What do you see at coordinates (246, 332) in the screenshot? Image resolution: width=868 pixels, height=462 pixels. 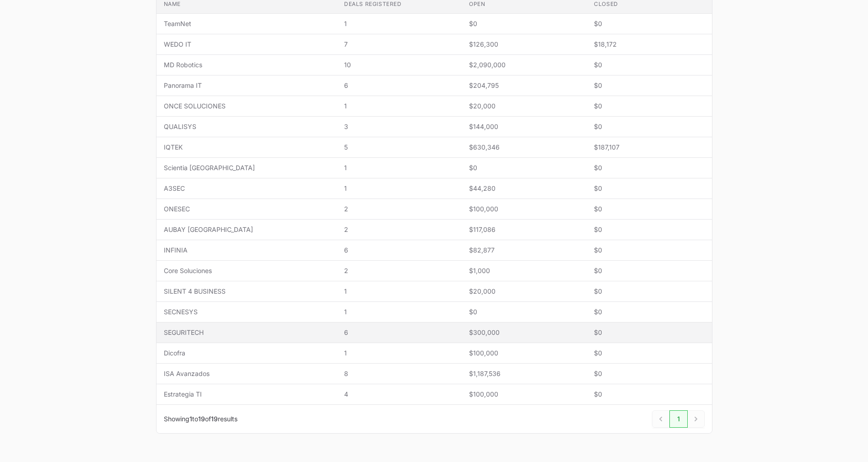 I see `span: SEGURITECH` at bounding box center [246, 332].